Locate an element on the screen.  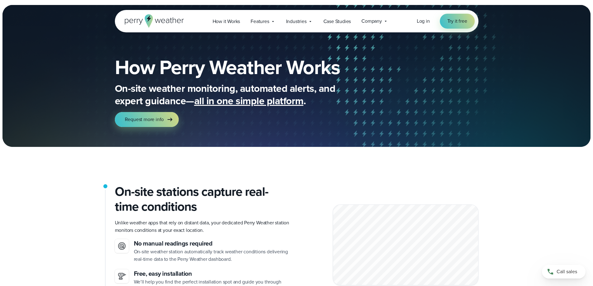
span: Log in is located at coordinates (424, 21).